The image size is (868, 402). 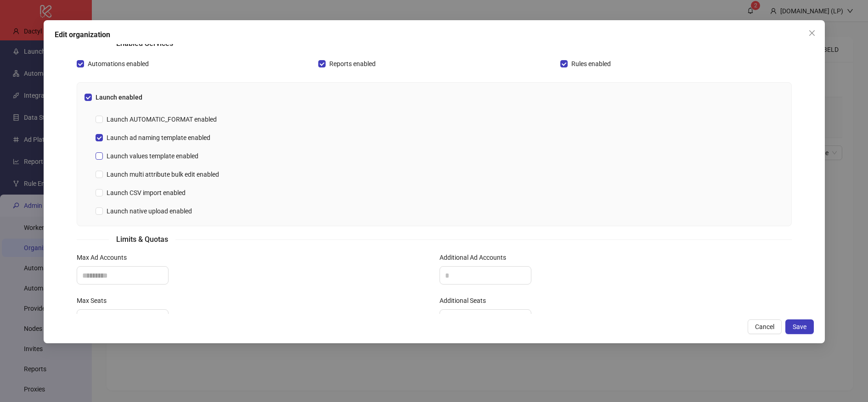 What do you see at coordinates (765, 326) in the screenshot?
I see `span: Cancel` at bounding box center [765, 326].